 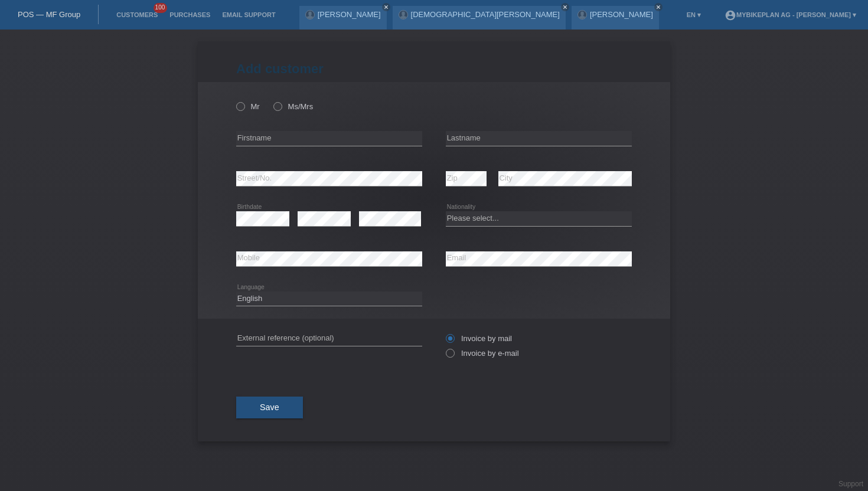 What do you see at coordinates (248, 15) in the screenshot?
I see `a: Email Support` at bounding box center [248, 15].